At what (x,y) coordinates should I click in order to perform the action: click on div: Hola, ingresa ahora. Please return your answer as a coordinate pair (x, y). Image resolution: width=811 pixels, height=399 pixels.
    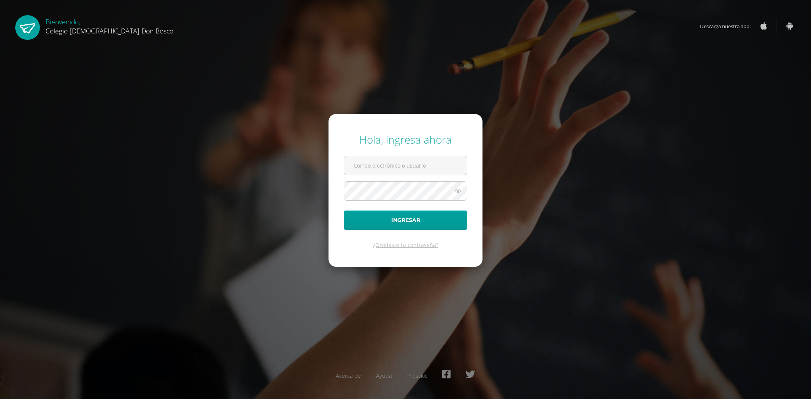
    Looking at the image, I should click on (405, 139).